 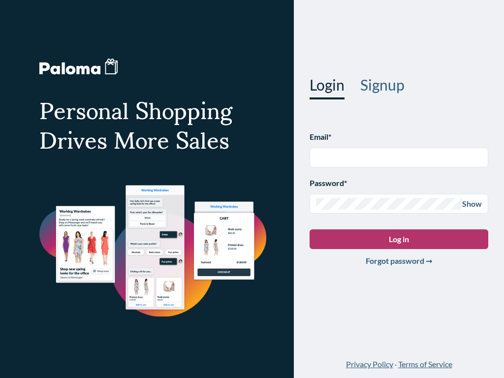 What do you see at coordinates (152, 250) in the screenshot?
I see `img: image` at bounding box center [152, 250].